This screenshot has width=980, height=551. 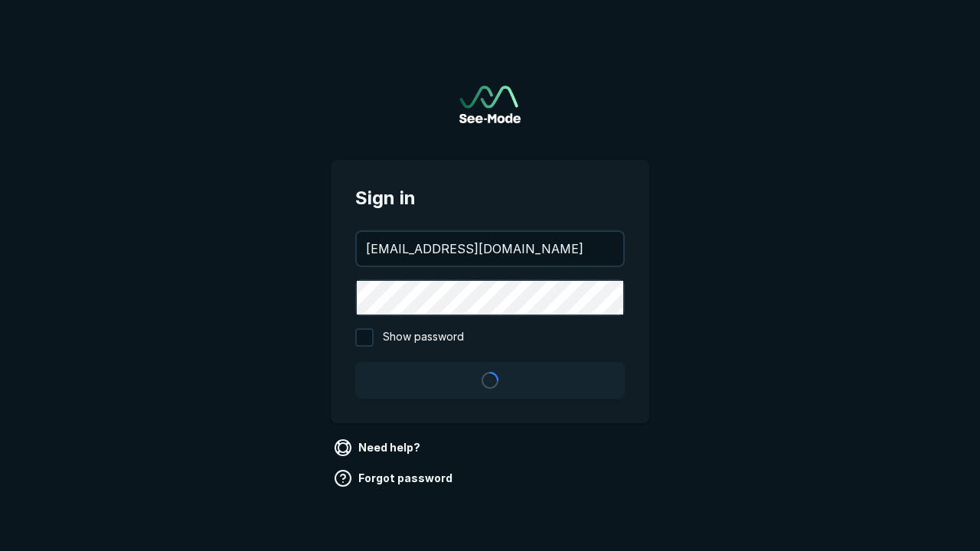 What do you see at coordinates (490, 248) in the screenshot?
I see `input: your@email.com` at bounding box center [490, 248].